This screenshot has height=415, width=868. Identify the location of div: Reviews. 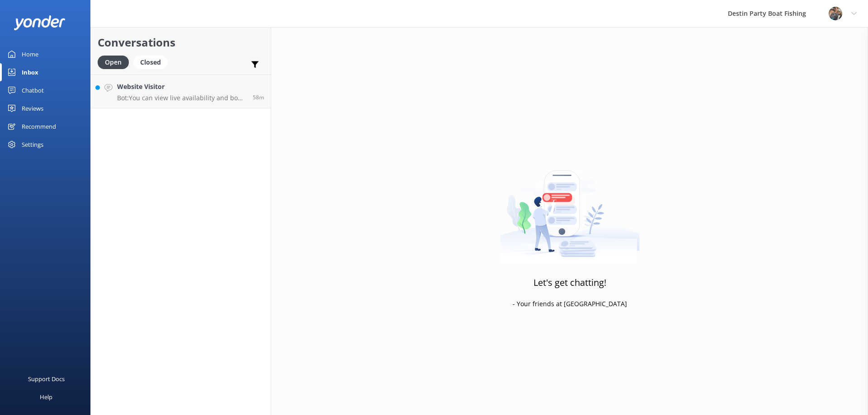
(33, 109).